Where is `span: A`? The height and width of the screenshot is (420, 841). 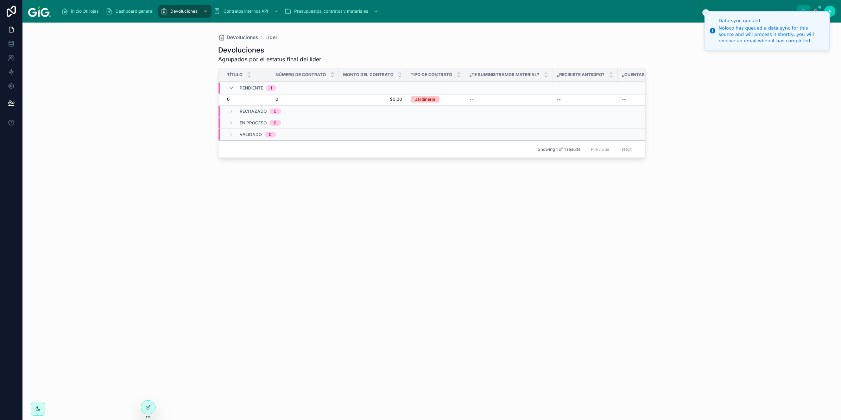
span: A is located at coordinates (830, 11).